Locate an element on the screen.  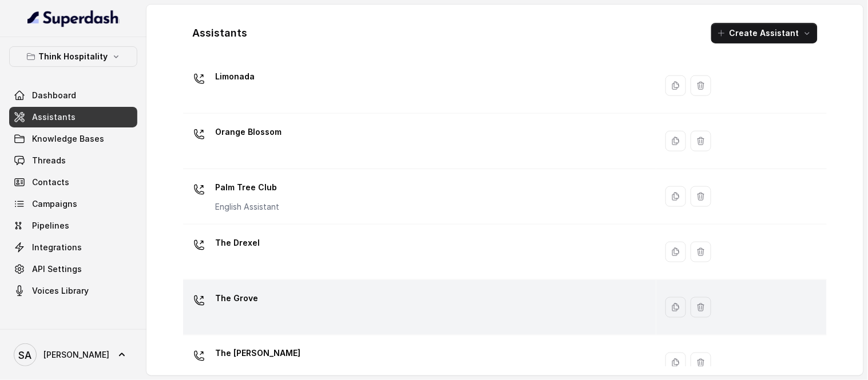
span: Knowledge Bases is located at coordinates (68, 139).